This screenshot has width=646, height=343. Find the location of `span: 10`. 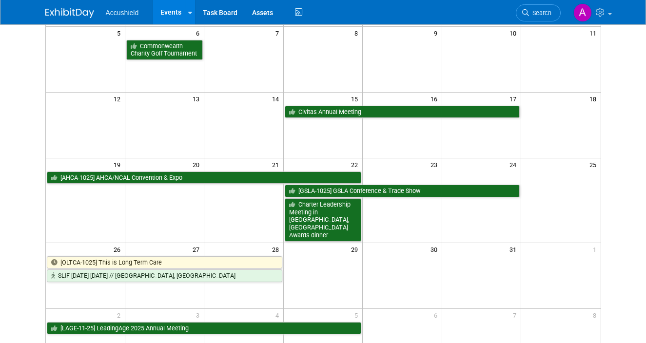

span: 10 is located at coordinates (515, 33).